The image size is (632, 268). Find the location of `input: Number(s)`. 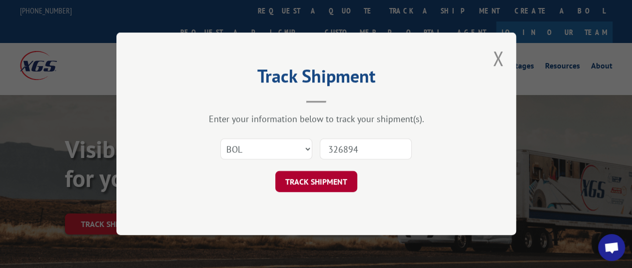

input: Number(s) is located at coordinates (366, 149).